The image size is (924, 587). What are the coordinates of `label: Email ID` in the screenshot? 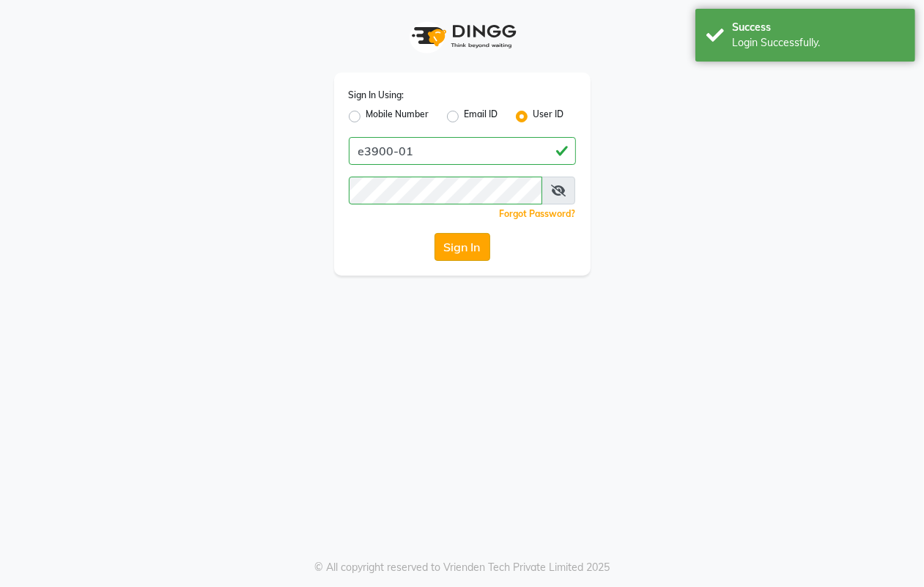 It's located at (481, 117).